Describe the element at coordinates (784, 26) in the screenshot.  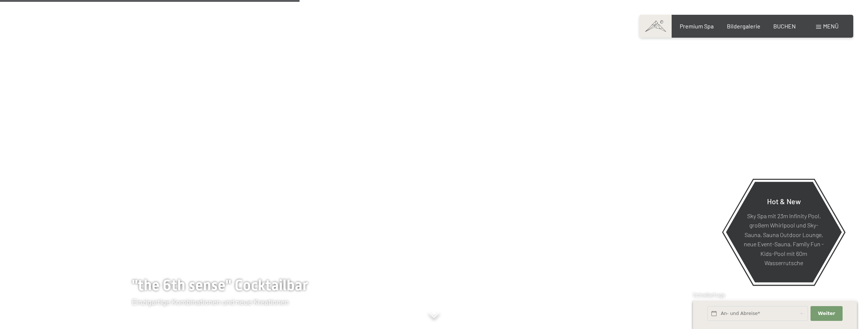
I see `a: BUCHEN` at that location.